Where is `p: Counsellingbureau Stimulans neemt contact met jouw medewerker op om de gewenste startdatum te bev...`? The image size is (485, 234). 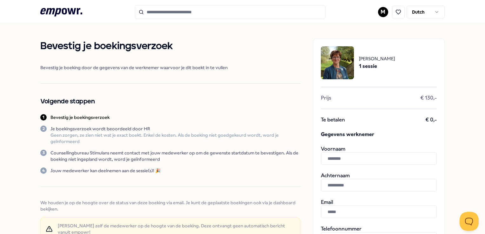
p: Counsellingbureau Stimulans neemt contact met jouw medewerker op om de gewenste startdatum te bev... is located at coordinates (175, 156).